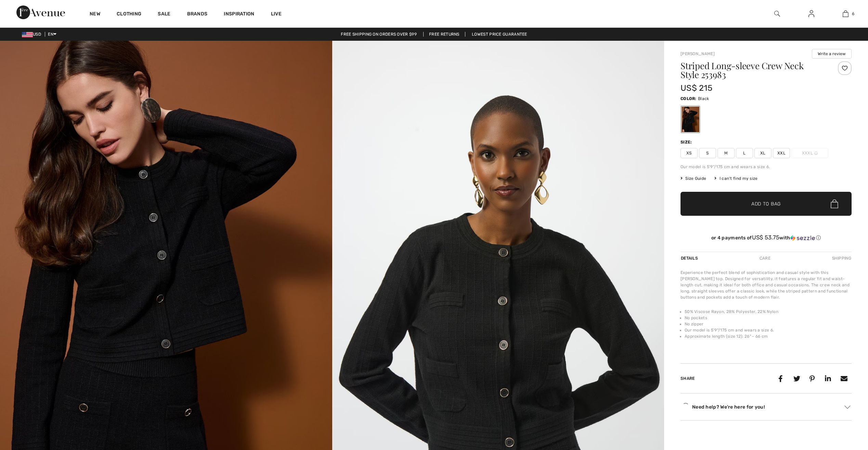 The image size is (868, 450). I want to click on a: Sale, so click(164, 14).